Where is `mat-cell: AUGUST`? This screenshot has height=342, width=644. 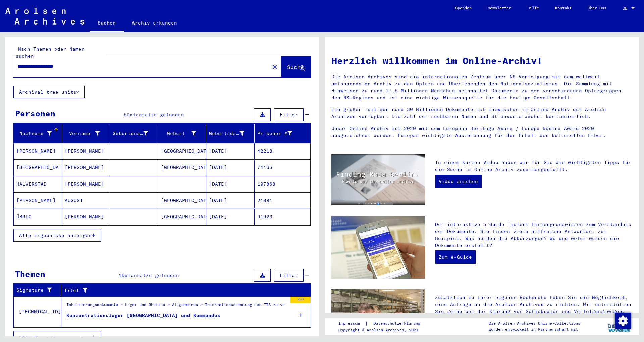
mat-cell: AUGUST is located at coordinates (86, 201).